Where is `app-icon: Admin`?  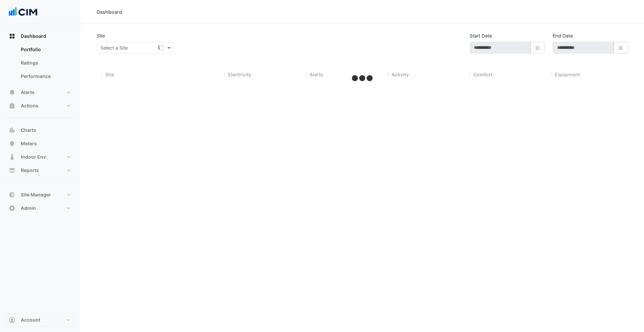 app-icon: Admin is located at coordinates (12, 209).